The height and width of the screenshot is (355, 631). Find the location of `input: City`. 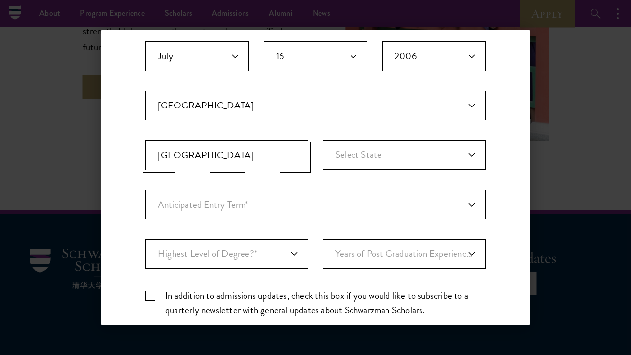

input: City is located at coordinates (227, 155).